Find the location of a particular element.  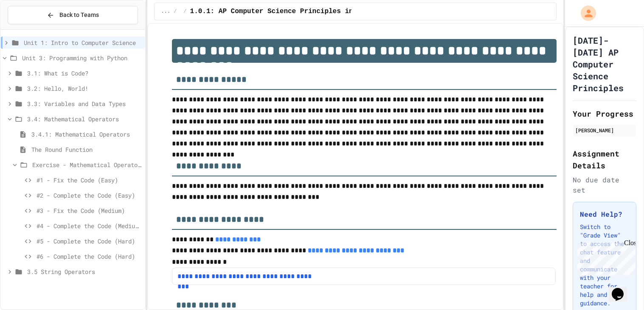

span: #6 - Complete the Code (Hard) is located at coordinates (89, 256).